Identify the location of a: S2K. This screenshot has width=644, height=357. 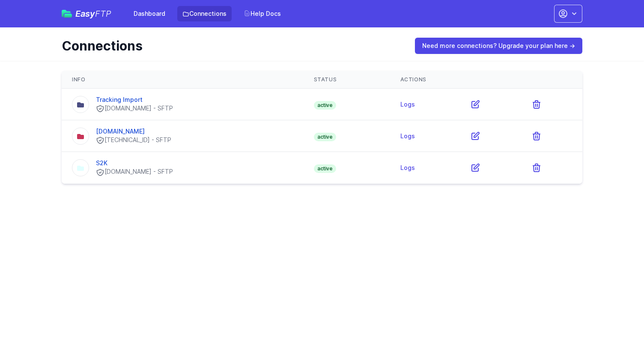
(102, 163).